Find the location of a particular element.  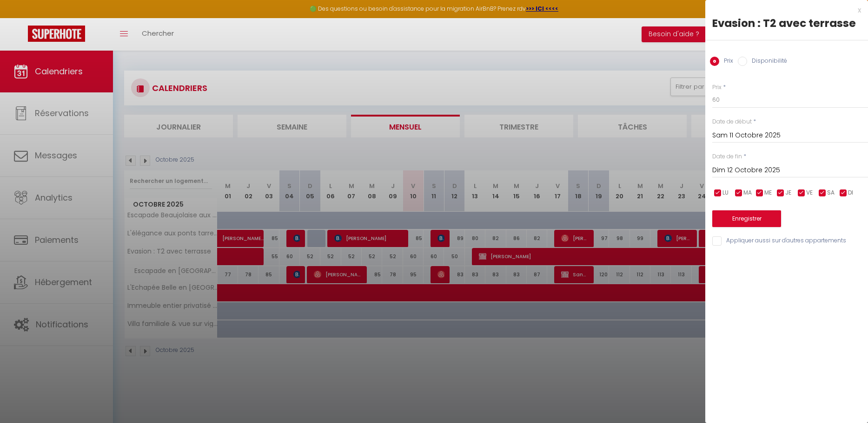

span: VE is located at coordinates (809, 193).